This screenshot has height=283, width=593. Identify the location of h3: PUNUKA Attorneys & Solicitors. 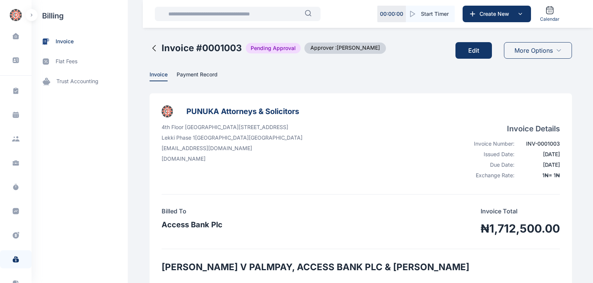
(243, 111).